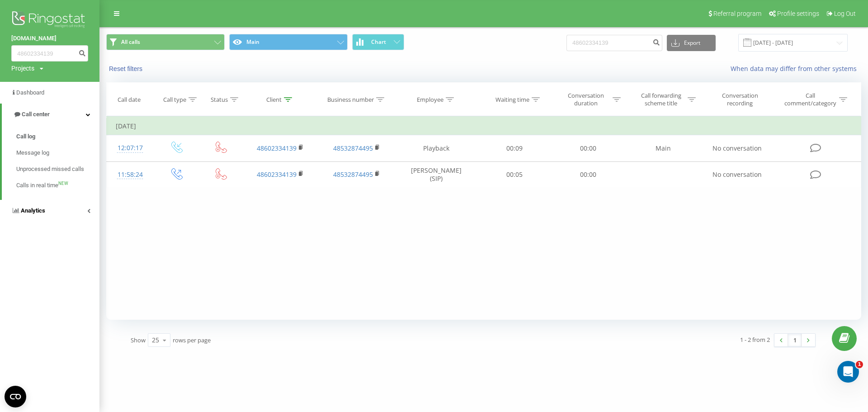 This screenshot has width=868, height=412. I want to click on div: 25, so click(155, 341).